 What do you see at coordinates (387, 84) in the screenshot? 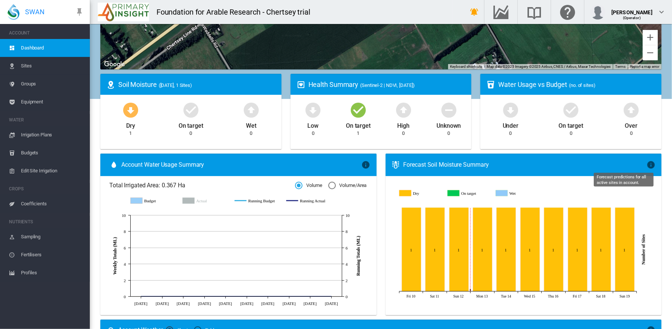
I see `div: Health Summary` at bounding box center [387, 84].